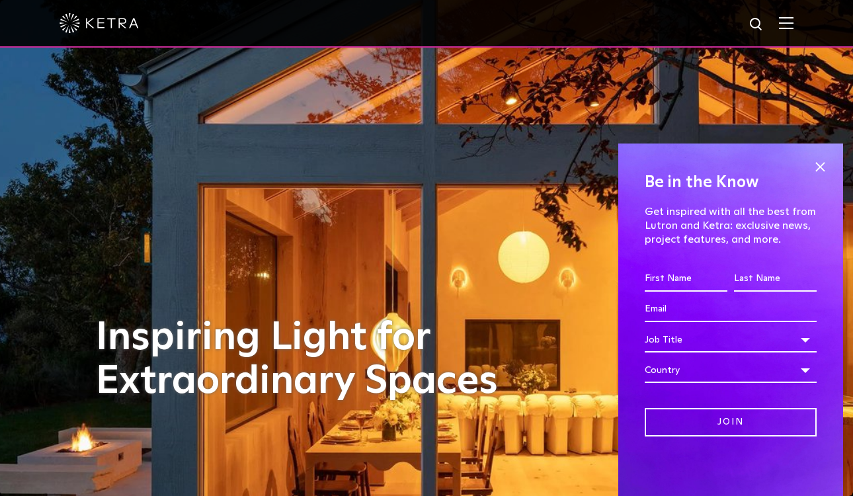 The image size is (853, 496). I want to click on input: Email, so click(731, 309).